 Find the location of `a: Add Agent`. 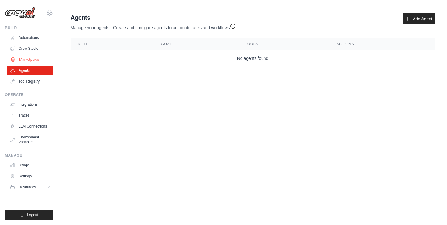

a: Add Agent is located at coordinates (419, 19).